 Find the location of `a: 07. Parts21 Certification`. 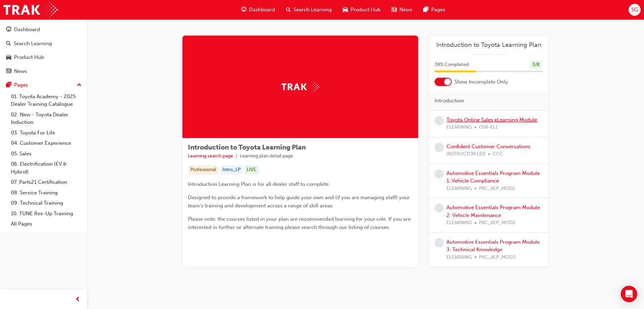

a: 07. Parts21 Certification is located at coordinates (46, 182).